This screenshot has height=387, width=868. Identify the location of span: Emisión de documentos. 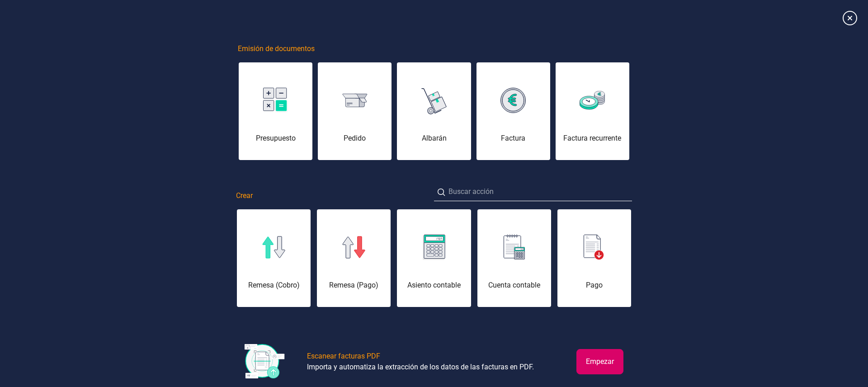
(276, 49).